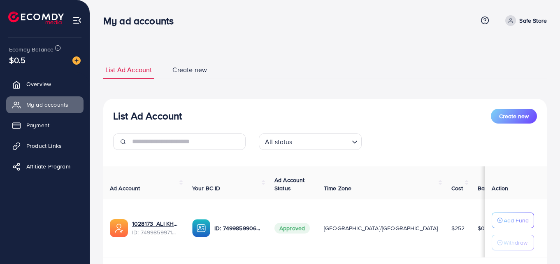 The height and width of the screenshot is (264, 560). I want to click on img: ic-ads-acc.e4c84228.svg, so click(119, 228).